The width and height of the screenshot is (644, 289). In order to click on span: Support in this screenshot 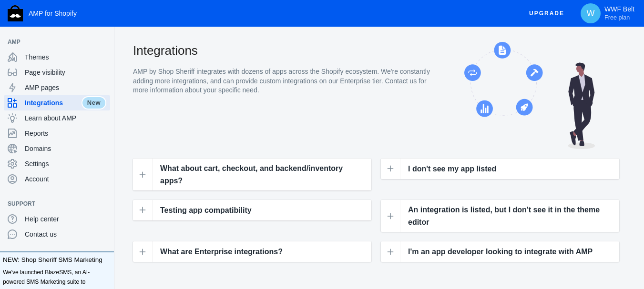, I will do `click(52, 204)`.